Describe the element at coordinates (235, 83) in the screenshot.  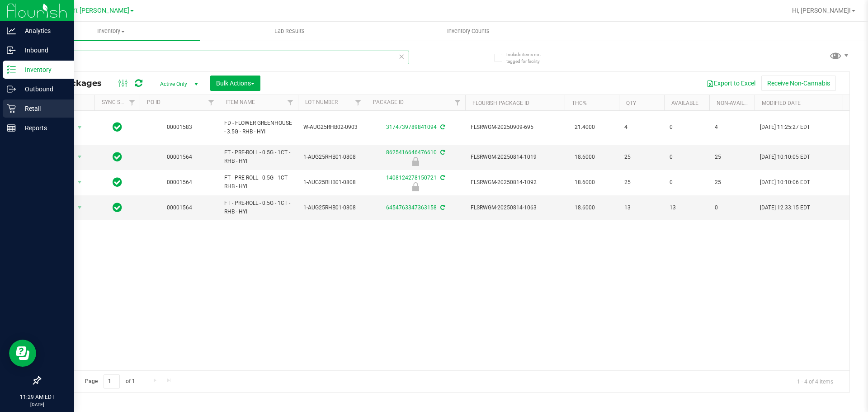
I see `button: Bulk Actions` at that location.